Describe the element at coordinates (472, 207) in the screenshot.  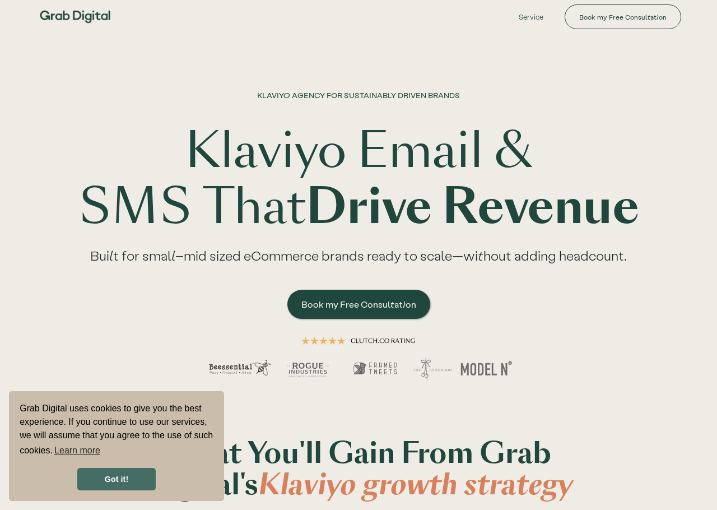
I see `strong: Drive Revenue` at that location.